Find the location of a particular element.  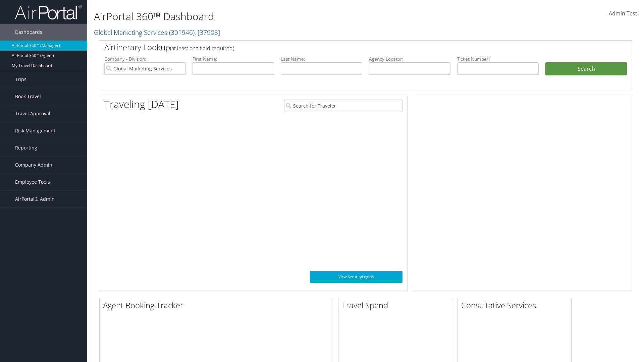

span: Admin Test is located at coordinates (623, 14).